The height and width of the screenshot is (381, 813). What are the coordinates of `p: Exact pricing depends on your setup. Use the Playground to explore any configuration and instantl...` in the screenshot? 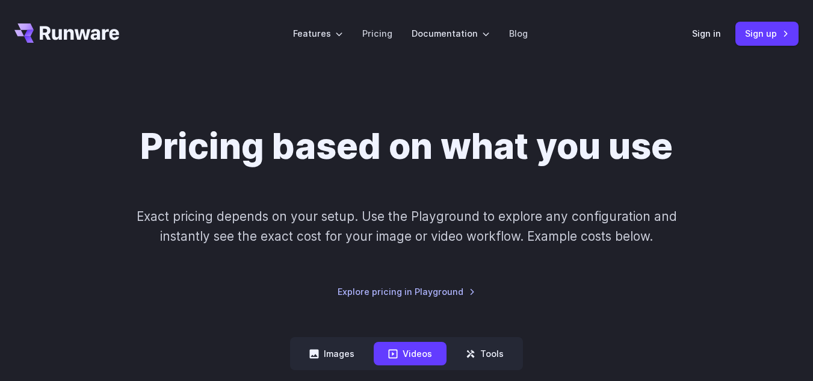 It's located at (406, 226).